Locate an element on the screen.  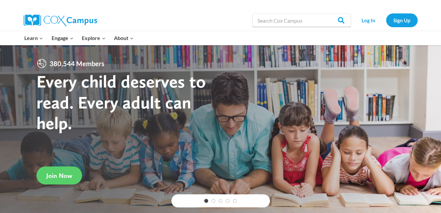
span: Learn is located at coordinates (33, 38).